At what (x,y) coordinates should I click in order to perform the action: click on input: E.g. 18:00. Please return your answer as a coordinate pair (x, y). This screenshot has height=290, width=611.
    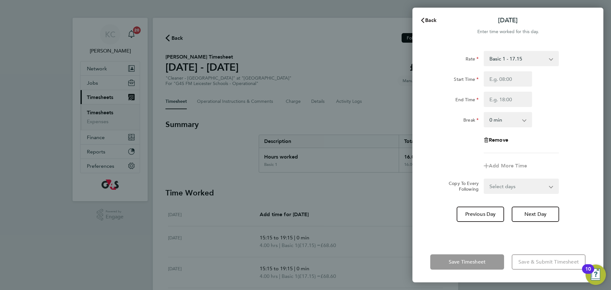
    Looking at the image, I should click on (508, 99).